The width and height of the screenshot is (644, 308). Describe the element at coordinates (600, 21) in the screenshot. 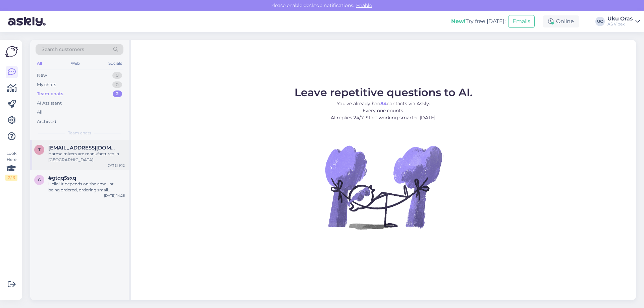

I see `div: UO` at that location.